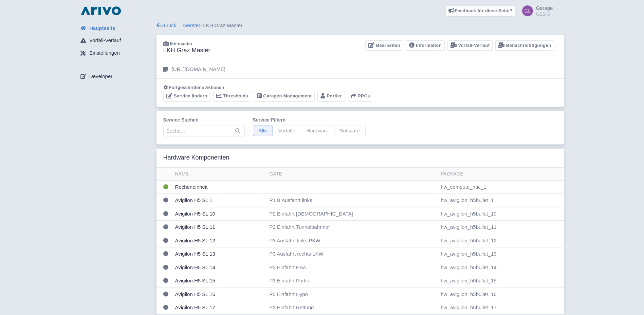 The image size is (644, 315). Describe the element at coordinates (287, 131) in the screenshot. I see `span: Vorfälle` at that location.